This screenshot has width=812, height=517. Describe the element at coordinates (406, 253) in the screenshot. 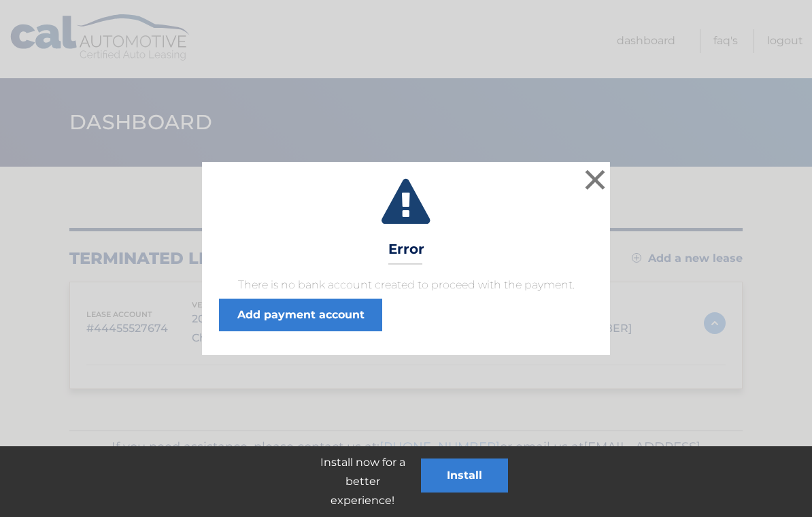

I see `h3: Error` at that location.